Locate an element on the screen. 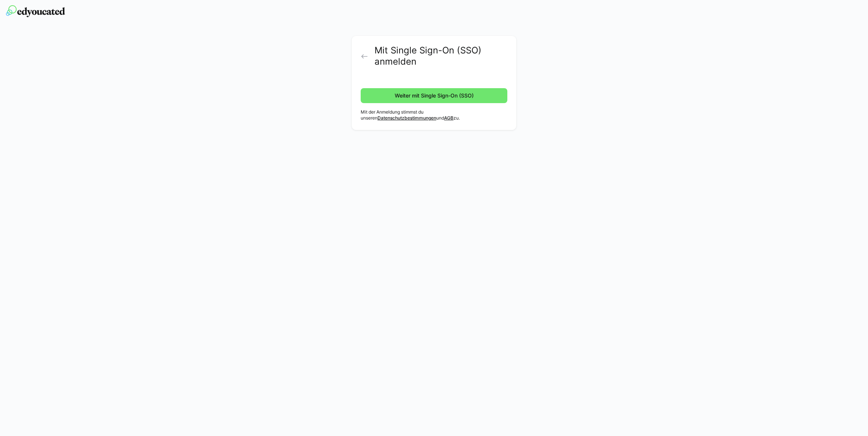 Image resolution: width=868 pixels, height=436 pixels. span: Weiter mit Single Sign-On (SSO) is located at coordinates (434, 96).